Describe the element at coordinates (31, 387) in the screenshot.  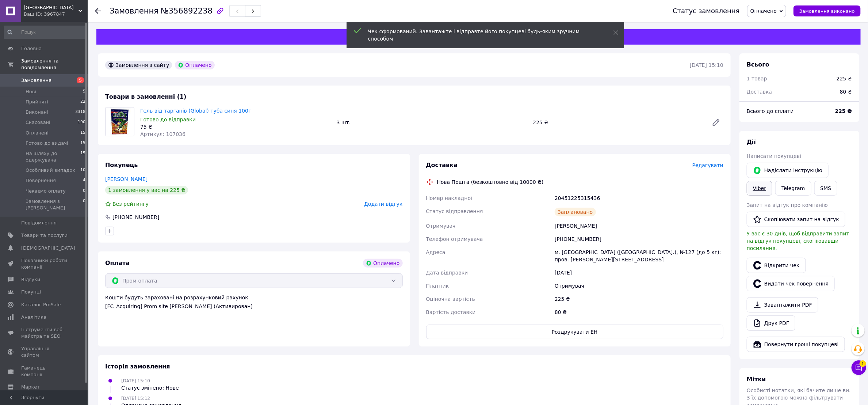
I see `span: Маркет` at that location.